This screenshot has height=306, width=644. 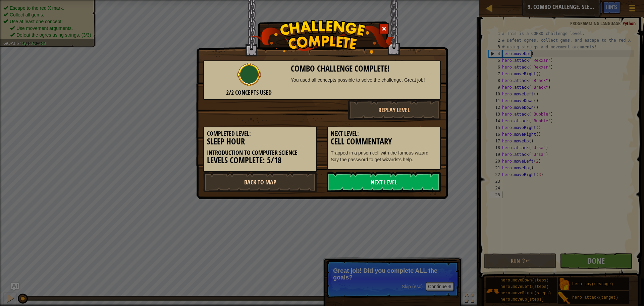 What do you see at coordinates (260, 153) in the screenshot?
I see `h5: Introduction to Computer Science` at bounding box center [260, 153].